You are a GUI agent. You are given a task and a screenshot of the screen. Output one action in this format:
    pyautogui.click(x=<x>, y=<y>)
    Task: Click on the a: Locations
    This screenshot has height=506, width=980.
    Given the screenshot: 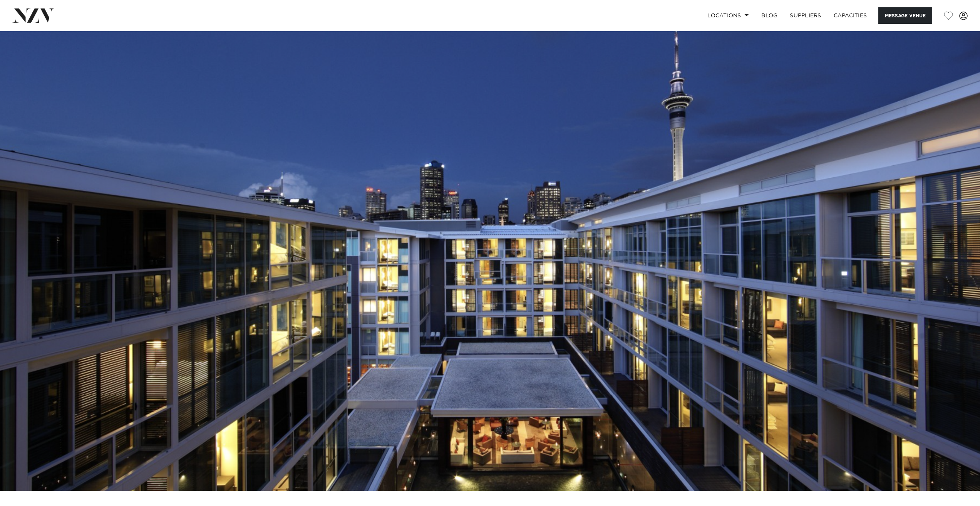 What is the action you would take?
    pyautogui.click(x=728, y=16)
    